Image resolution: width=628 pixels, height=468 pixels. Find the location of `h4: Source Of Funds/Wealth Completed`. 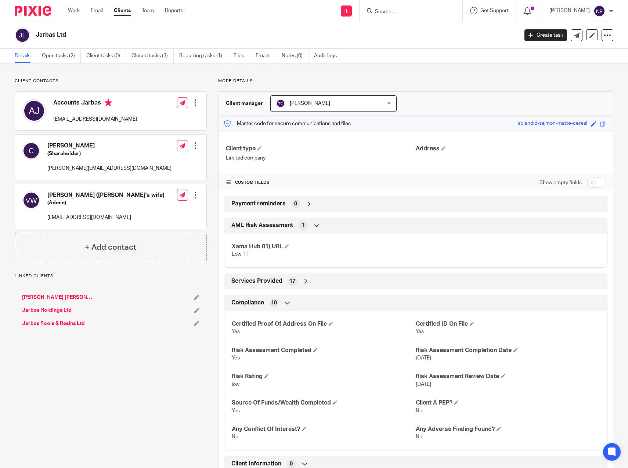

h4: Source Of Funds/Wealth Completed is located at coordinates (323, 403).